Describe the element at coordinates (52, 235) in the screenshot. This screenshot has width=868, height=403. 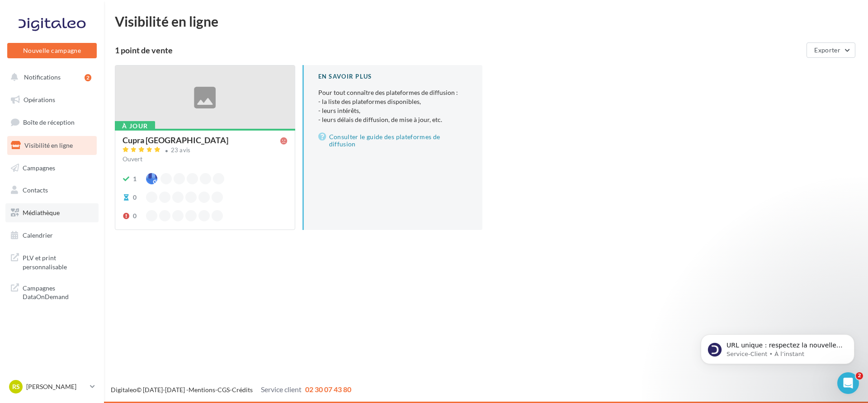
I see `a: Calendrier` at that location.